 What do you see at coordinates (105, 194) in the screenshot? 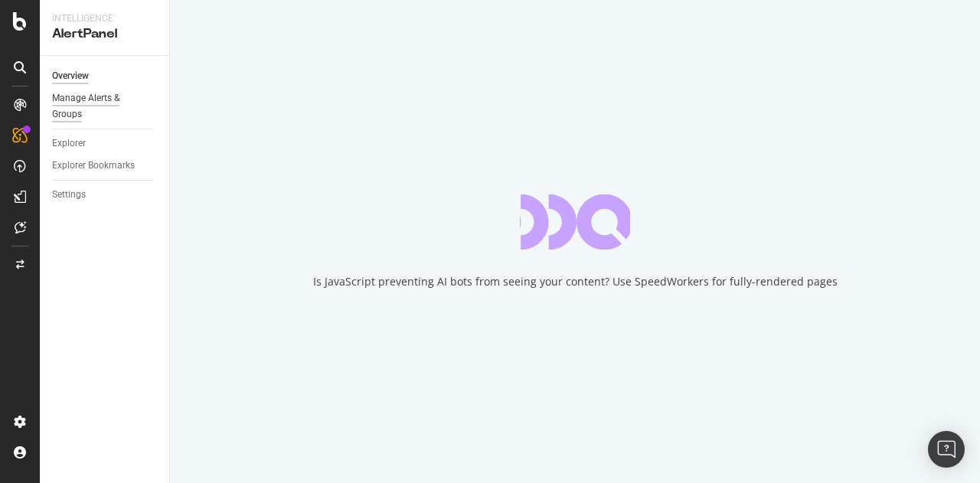
I see `a: Settings` at bounding box center [105, 194].